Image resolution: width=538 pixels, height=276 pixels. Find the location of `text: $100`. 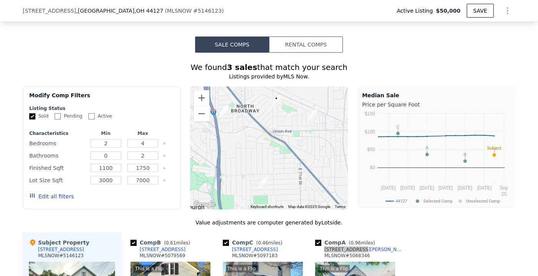

text: $100 is located at coordinates (370, 132).